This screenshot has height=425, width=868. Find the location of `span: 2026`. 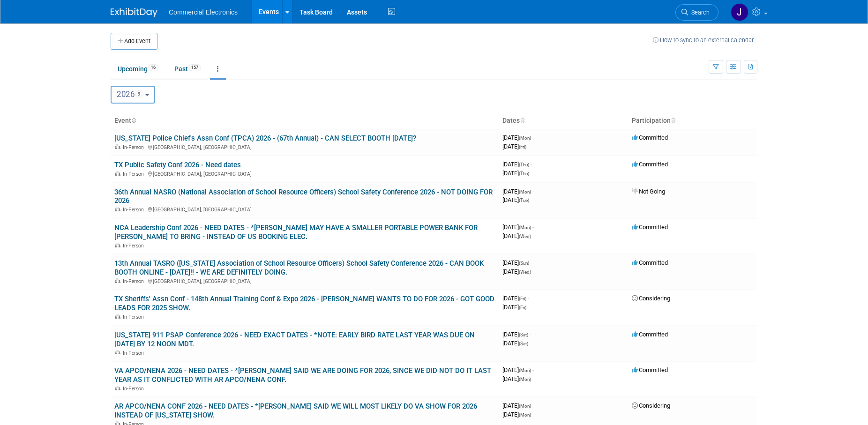

span: 2026 is located at coordinates (130, 94).